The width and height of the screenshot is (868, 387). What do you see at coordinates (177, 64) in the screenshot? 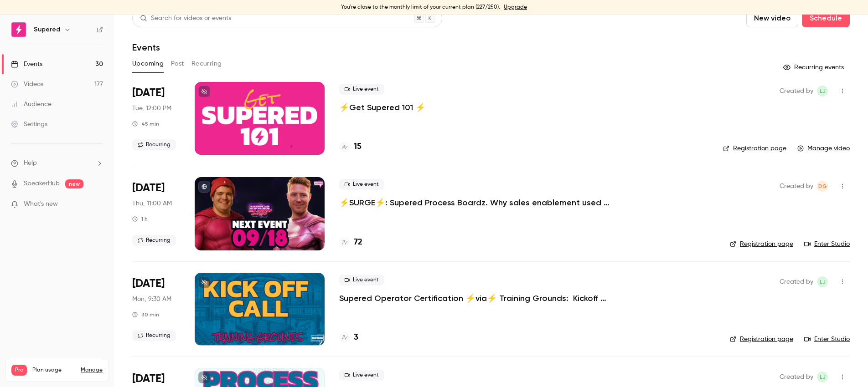
I see `button: Past` at bounding box center [177, 64].